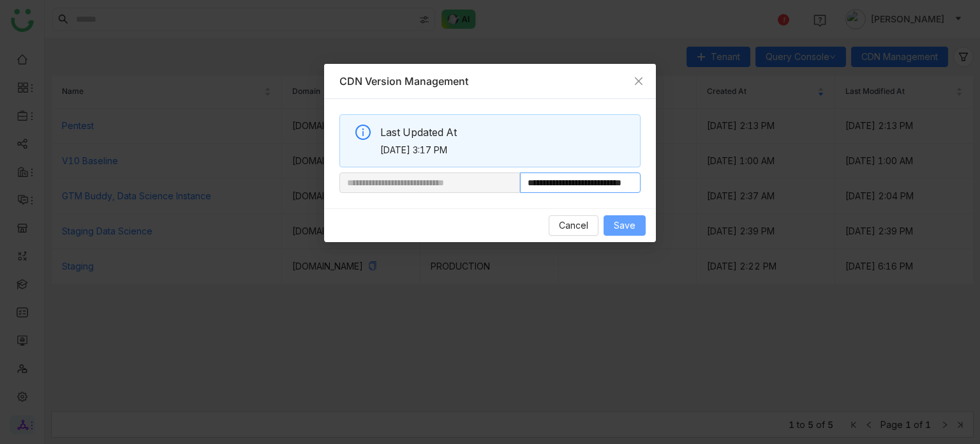  Describe the element at coordinates (625, 225) in the screenshot. I see `button: Save` at that location.